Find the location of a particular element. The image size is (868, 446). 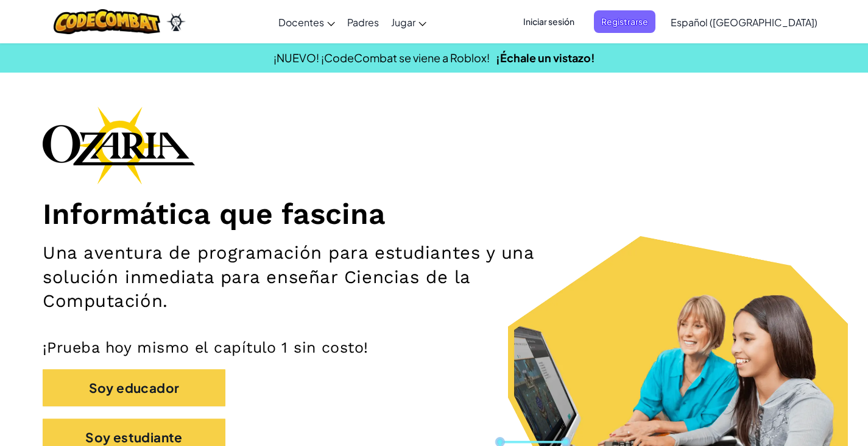

a: CodeCombat logo is located at coordinates (106, 21).